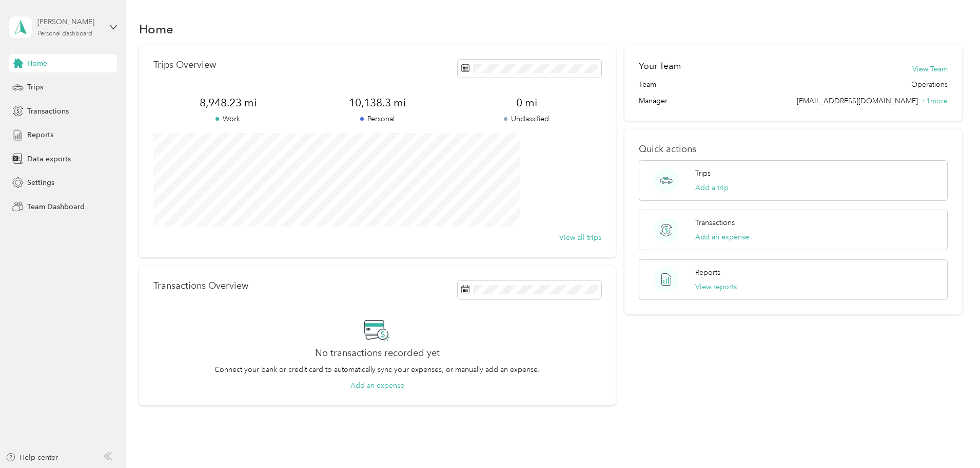  I want to click on h1: Home, so click(156, 29).